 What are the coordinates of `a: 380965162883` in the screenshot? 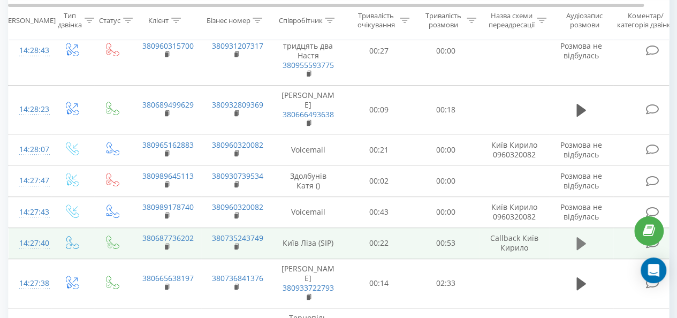 It's located at (168, 145).